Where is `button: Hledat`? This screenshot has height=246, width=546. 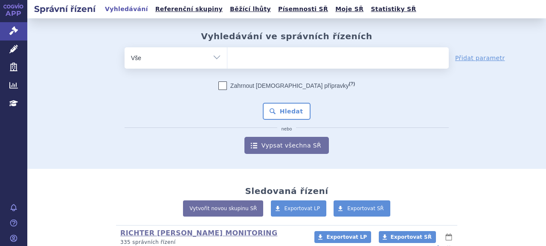 button: Hledat is located at coordinates (287, 111).